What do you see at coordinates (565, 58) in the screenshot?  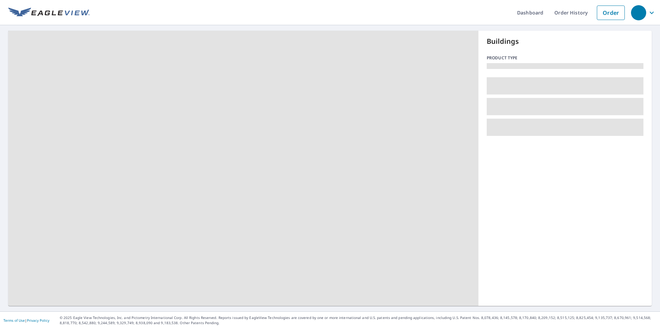 I see `p: Product type` at bounding box center [565, 58].